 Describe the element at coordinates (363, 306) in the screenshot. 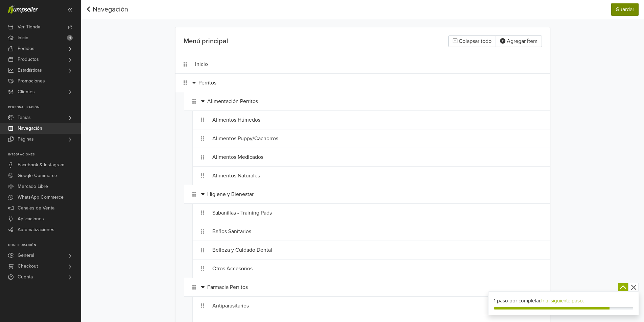

I see `div: Antiparasitarios` at that location.